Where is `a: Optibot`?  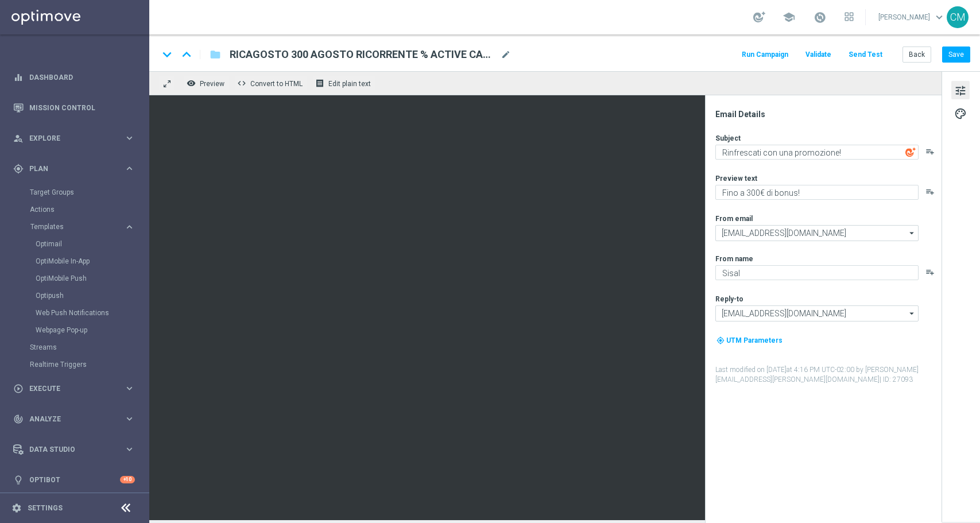
a: Optibot is located at coordinates (75, 479).